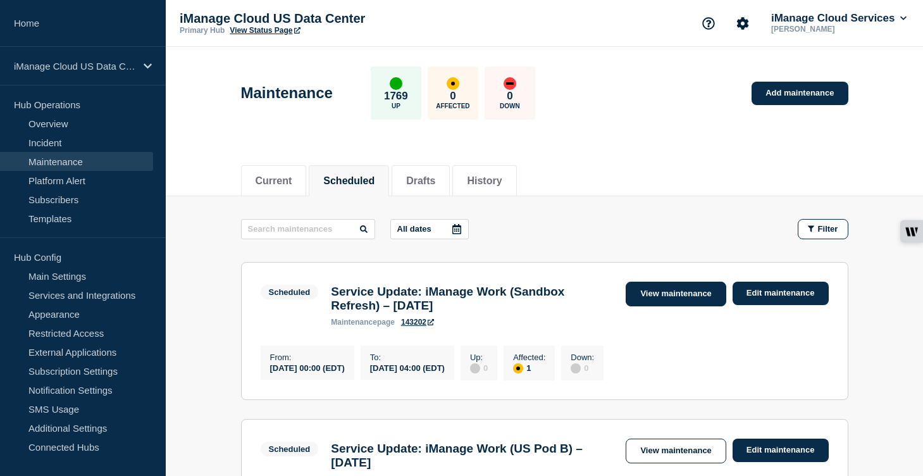  I want to click on h1: Maintenance, so click(287, 93).